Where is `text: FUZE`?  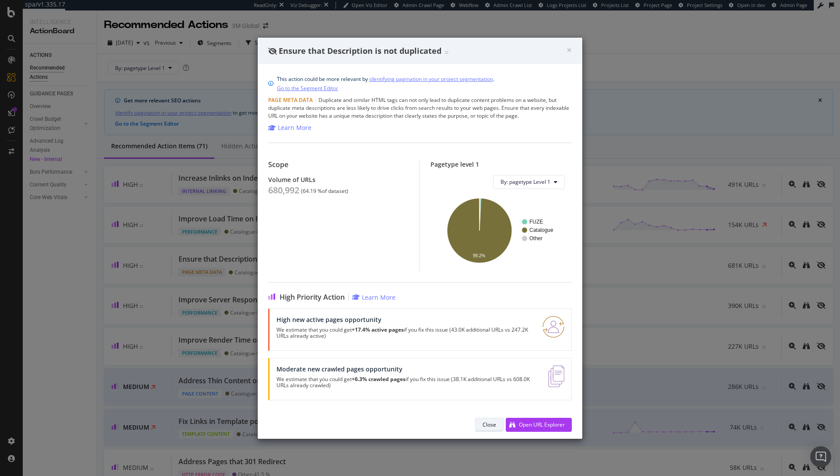
text: FUZE is located at coordinates (536, 222).